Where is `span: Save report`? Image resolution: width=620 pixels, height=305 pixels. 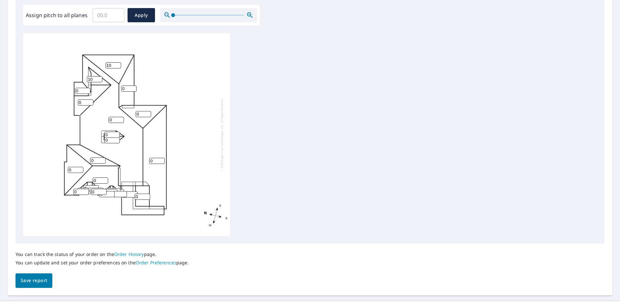 span: Save report is located at coordinates (34, 281).